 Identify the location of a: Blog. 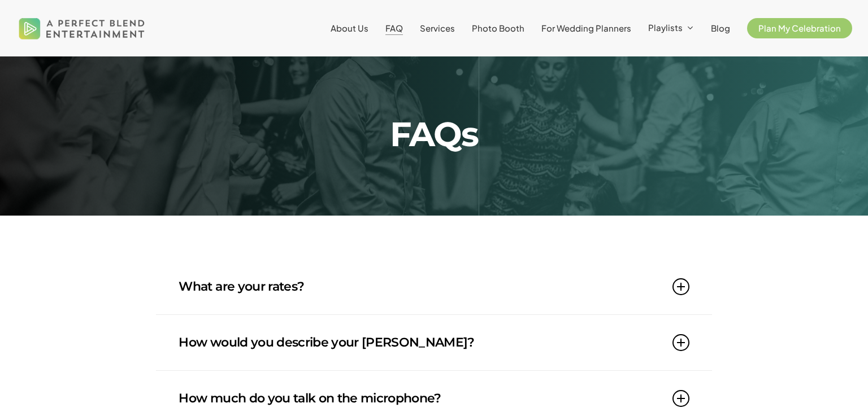
(721, 29).